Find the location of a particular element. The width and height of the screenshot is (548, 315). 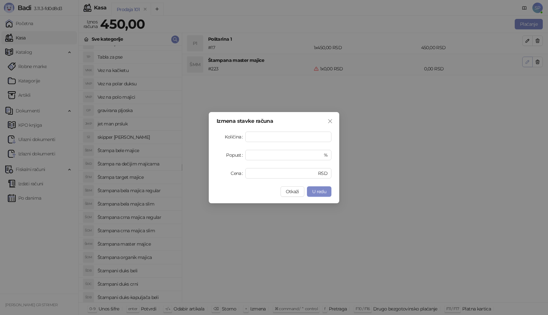

input: Količina is located at coordinates (288, 137).